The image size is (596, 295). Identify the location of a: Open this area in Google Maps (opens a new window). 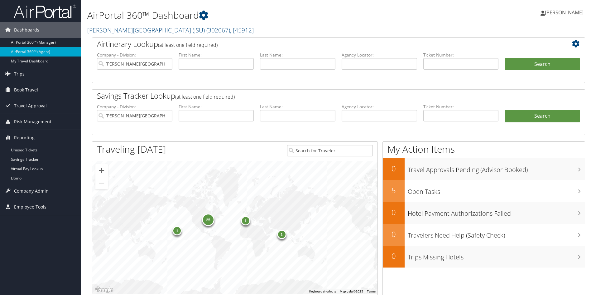
(104, 289).